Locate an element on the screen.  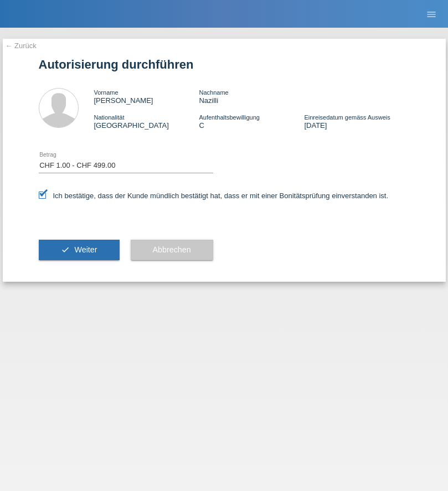
span: Abbrechen is located at coordinates (172, 249).